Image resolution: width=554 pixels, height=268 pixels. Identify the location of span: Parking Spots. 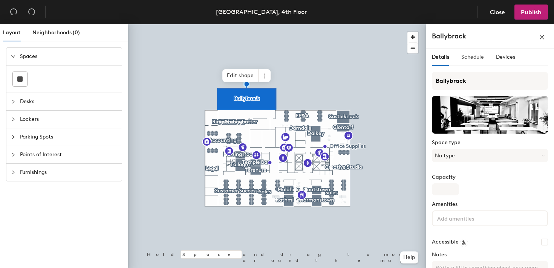
(69, 137).